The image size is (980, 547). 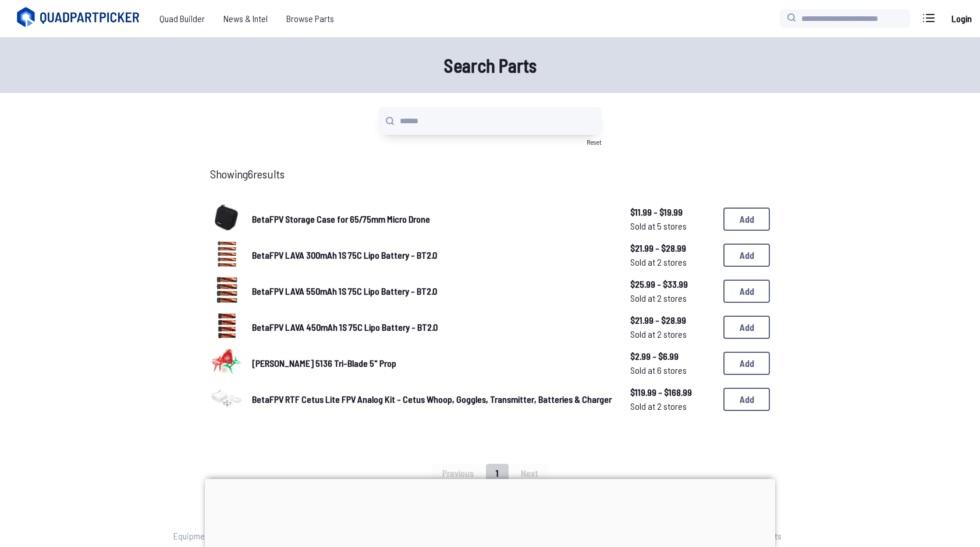 What do you see at coordinates (672, 284) in the screenshot?
I see `span: $25.99 - $33.99` at bounding box center [672, 284].